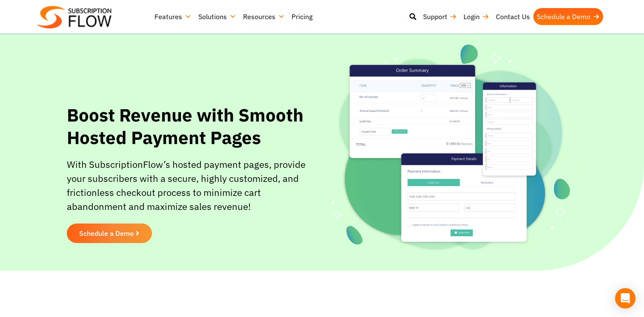  Describe the element at coordinates (450, 149) in the screenshot. I see `img: banner-image` at that location.